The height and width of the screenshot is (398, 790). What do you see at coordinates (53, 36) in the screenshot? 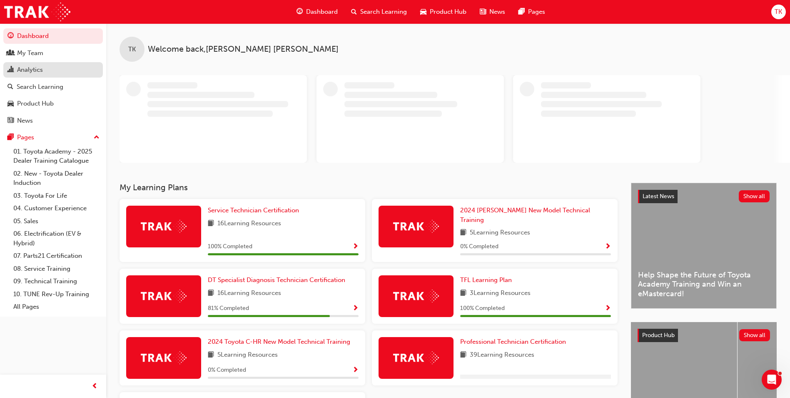
I see `a: Dashboard` at bounding box center [53, 36].